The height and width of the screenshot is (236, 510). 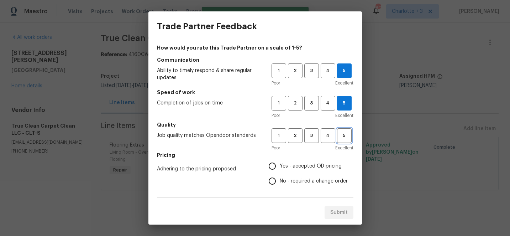 What do you see at coordinates (255, 155) in the screenshot?
I see `h5: Pricing` at bounding box center [255, 155].